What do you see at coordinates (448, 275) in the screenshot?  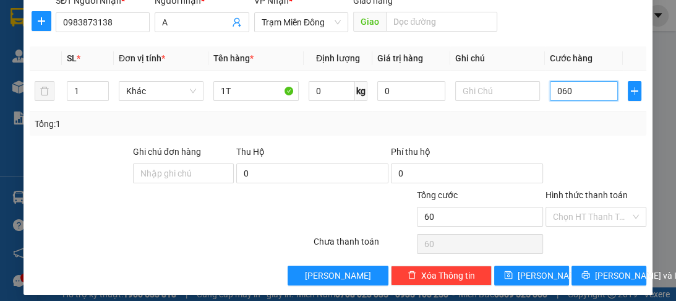 I see `span: Xóa Thông tin` at bounding box center [448, 275].